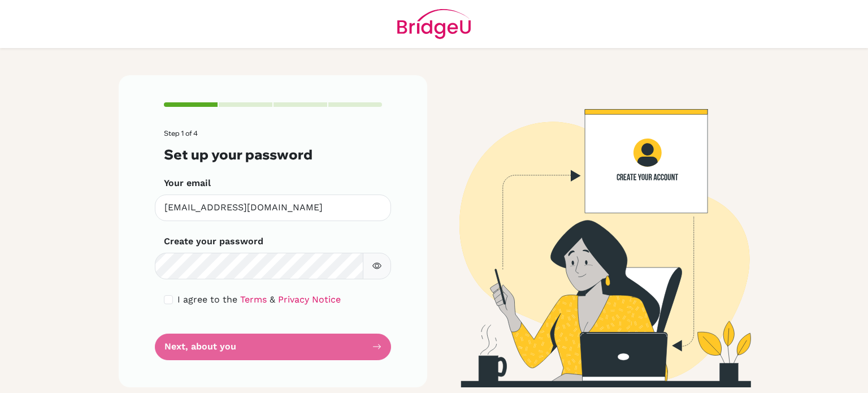  What do you see at coordinates (273, 155) in the screenshot?
I see `h3: Set up your password` at bounding box center [273, 155].